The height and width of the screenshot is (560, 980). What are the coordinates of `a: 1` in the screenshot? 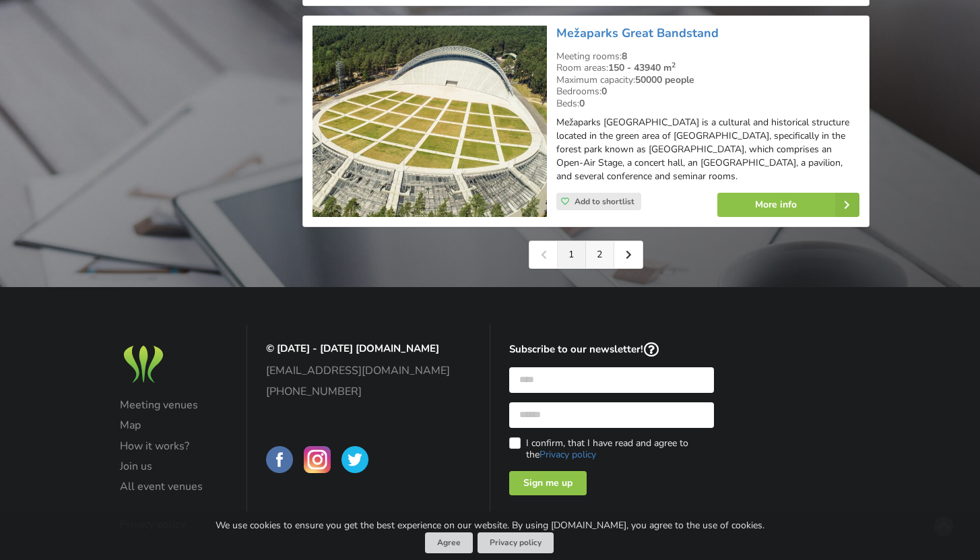 It's located at (572, 255).